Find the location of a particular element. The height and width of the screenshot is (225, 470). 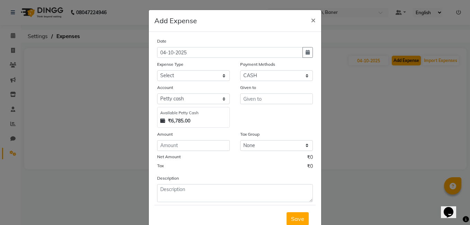

button: Close is located at coordinates (313, 20).